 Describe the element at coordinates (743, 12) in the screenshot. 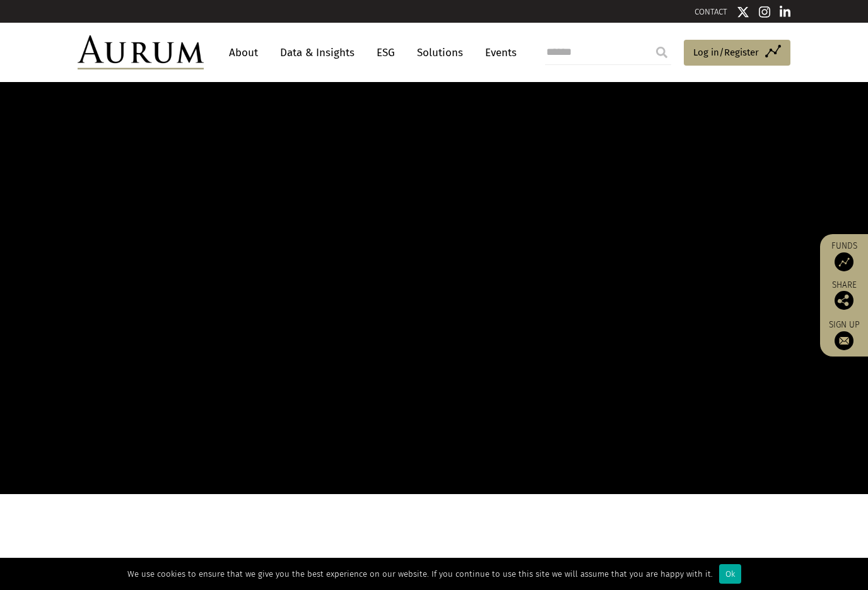

I see `img: Twitter icon` at that location.